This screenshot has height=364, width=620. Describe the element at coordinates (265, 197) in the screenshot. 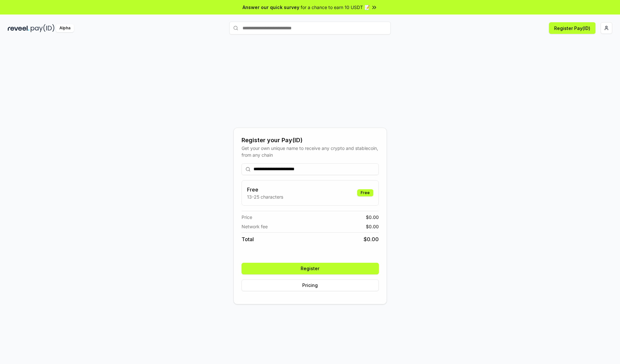

I see `p: 13-25 characters` at that location.